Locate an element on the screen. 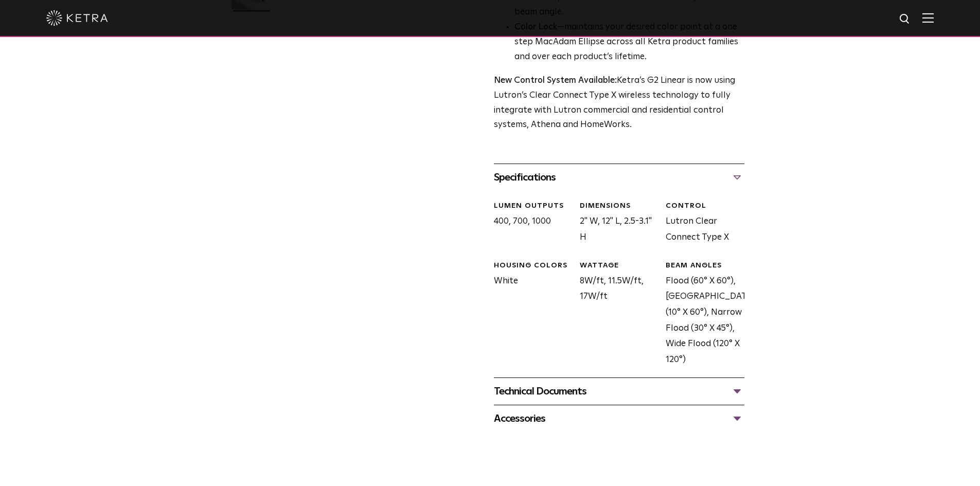 This screenshot has height=486, width=980. img: Hamburger%20Nav.svg is located at coordinates (928, 17).